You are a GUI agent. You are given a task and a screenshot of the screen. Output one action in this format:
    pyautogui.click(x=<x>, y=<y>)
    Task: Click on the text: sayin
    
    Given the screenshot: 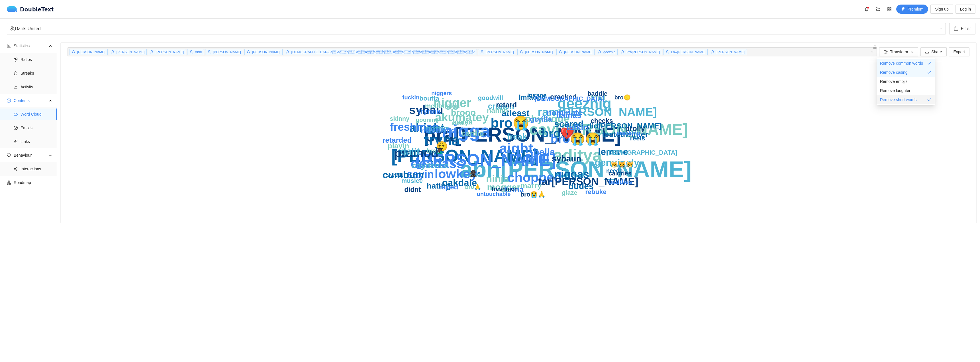 What is the action you would take?
    pyautogui.click(x=420, y=174)
    